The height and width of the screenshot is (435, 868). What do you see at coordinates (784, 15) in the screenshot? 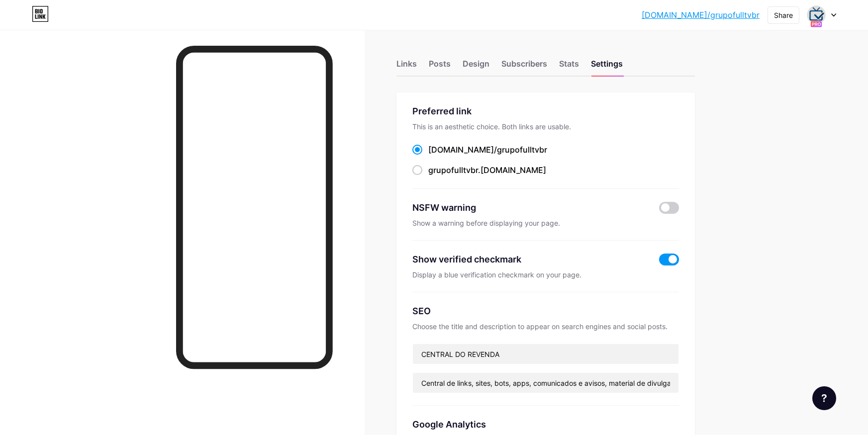
I see `div: Share` at bounding box center [784, 15].